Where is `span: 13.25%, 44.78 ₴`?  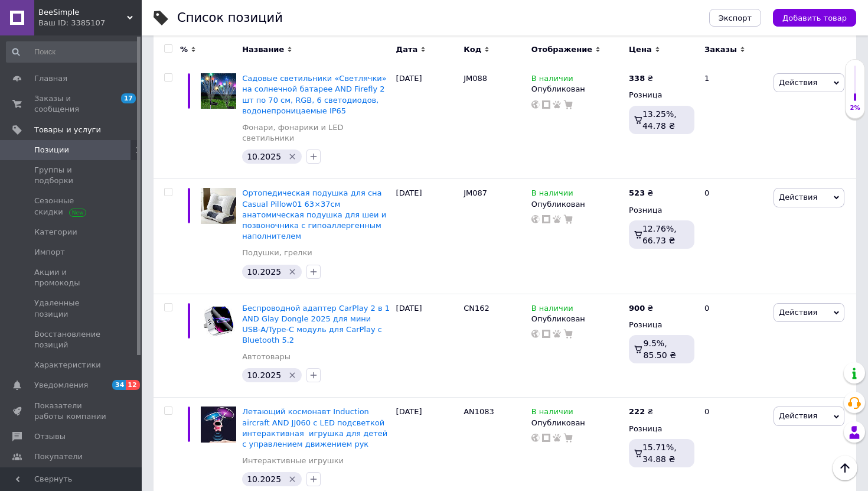 span: 13.25%, 44.78 ₴ is located at coordinates (660, 120).